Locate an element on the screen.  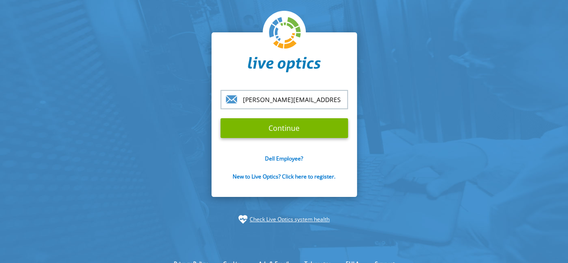
a: Check Live Optics system health is located at coordinates (289, 219).